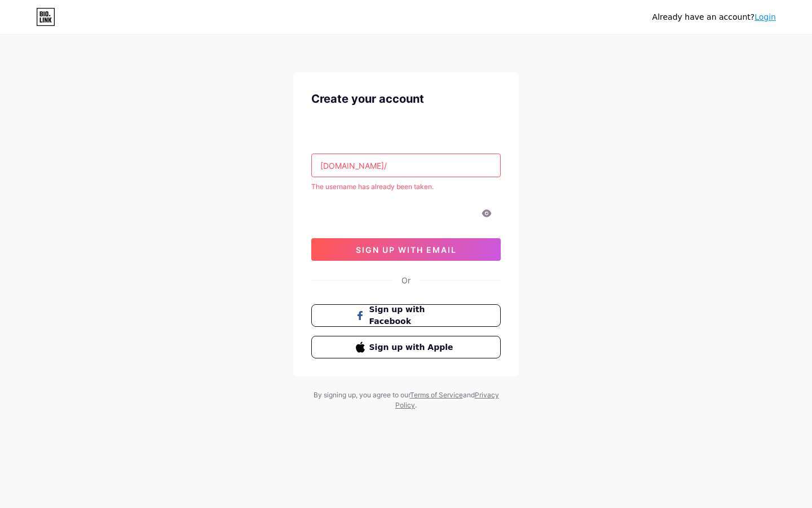 The image size is (812, 508). What do you see at coordinates (437, 394) in the screenshot?
I see `a: Terms of Service` at bounding box center [437, 394].